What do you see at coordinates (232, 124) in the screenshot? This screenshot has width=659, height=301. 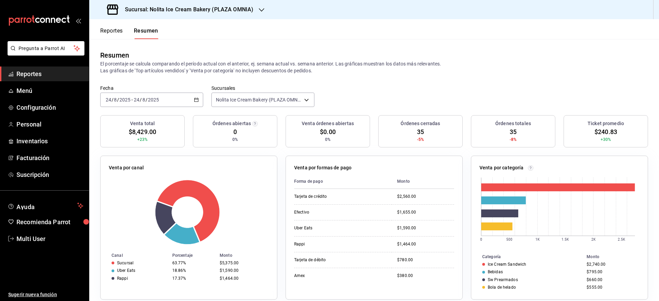 I see `h3: Órdenes abiertas` at bounding box center [232, 124].